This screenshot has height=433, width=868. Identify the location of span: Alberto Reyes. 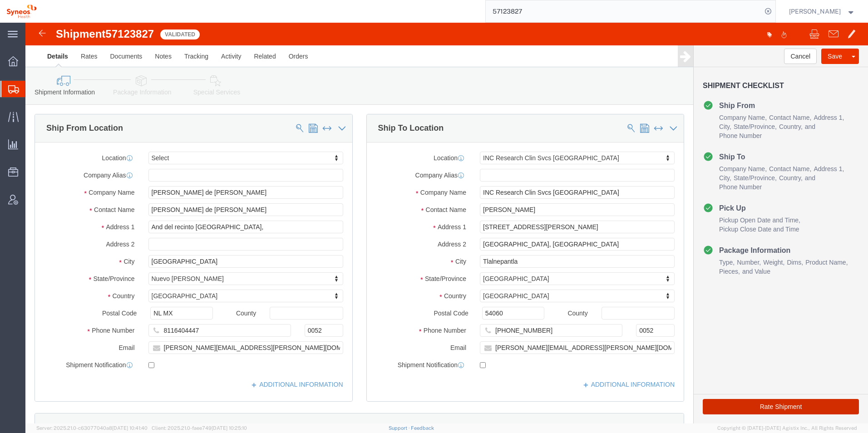
(815, 11).